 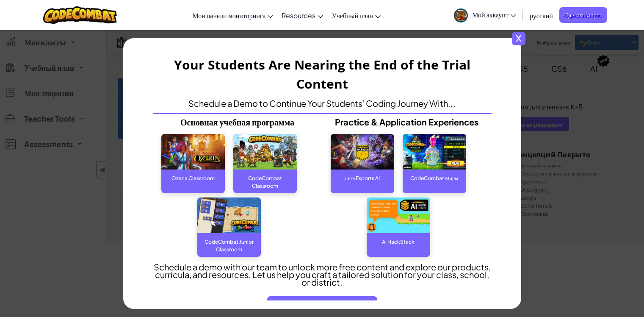 What do you see at coordinates (356, 15) in the screenshot?
I see `a: Учебный план` at bounding box center [356, 15].